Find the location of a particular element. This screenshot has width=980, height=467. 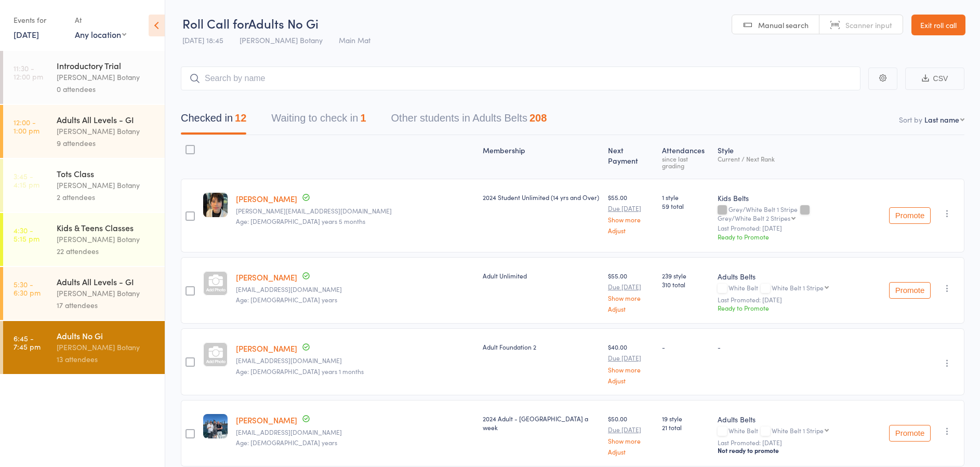

span: Manual search is located at coordinates (783, 25).